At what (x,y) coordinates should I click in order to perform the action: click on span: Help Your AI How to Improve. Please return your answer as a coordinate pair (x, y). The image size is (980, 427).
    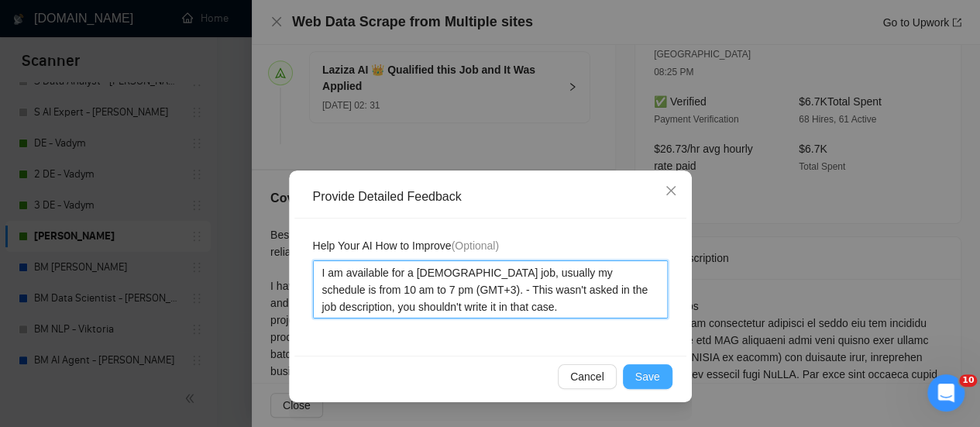
    Looking at the image, I should click on (406, 245).